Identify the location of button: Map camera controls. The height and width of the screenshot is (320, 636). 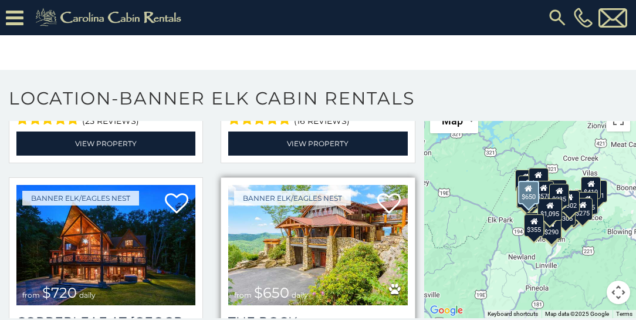
(618, 292).